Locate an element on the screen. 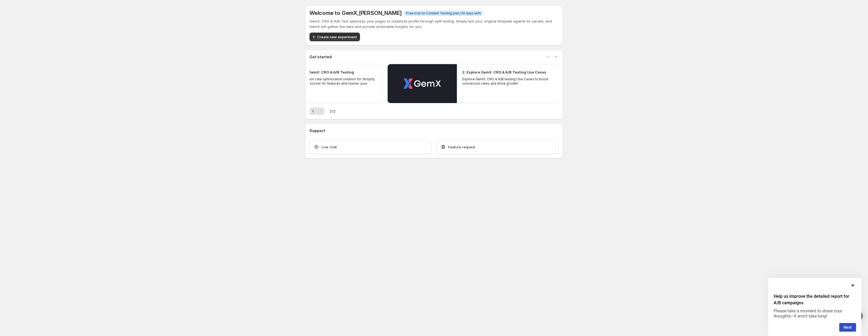 Image resolution: width=868 pixels, height=336 pixels. button: Previous is located at coordinates (313, 111).